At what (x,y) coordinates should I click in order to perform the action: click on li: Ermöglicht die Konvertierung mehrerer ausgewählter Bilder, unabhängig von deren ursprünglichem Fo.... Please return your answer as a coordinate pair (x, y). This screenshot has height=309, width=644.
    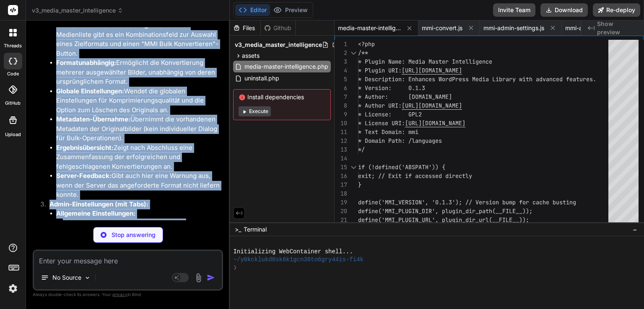
    Looking at the image, I should click on (139, 73).